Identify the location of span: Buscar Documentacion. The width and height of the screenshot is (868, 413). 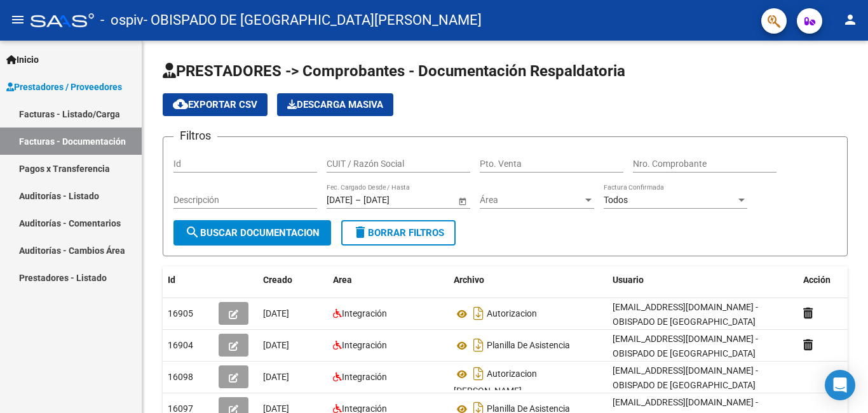
(252, 233).